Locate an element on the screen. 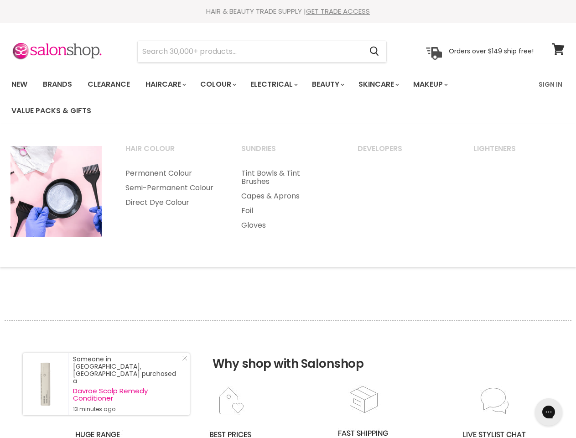 This screenshot has width=576, height=438. a: Sign In is located at coordinates (551, 84).